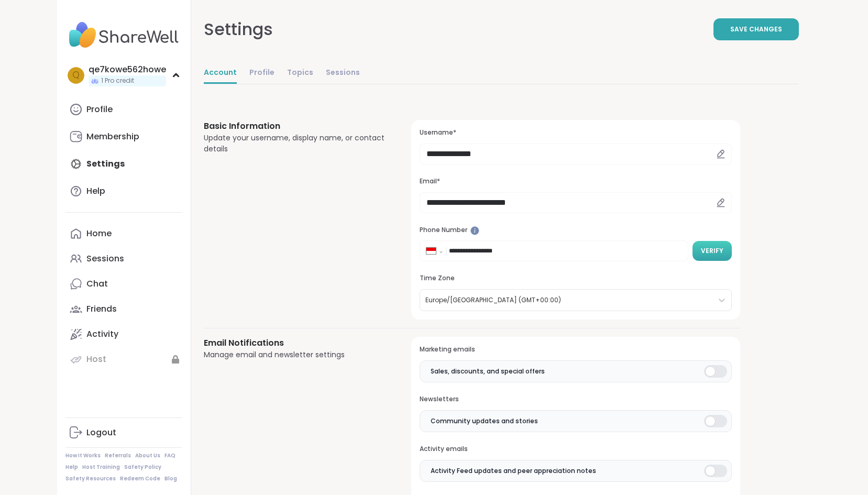 The image size is (868, 495). I want to click on a: About Us, so click(148, 456).